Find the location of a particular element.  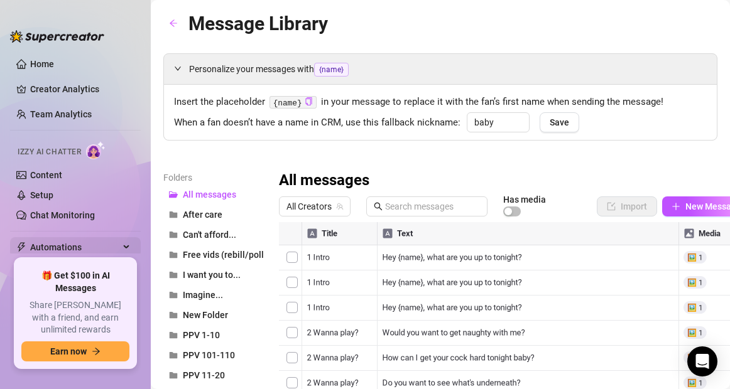

button: Save is located at coordinates (559, 122).